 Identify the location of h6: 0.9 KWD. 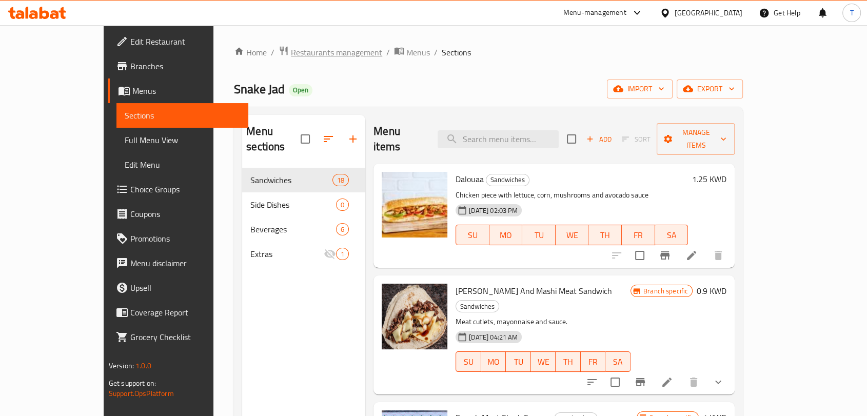
(711, 291).